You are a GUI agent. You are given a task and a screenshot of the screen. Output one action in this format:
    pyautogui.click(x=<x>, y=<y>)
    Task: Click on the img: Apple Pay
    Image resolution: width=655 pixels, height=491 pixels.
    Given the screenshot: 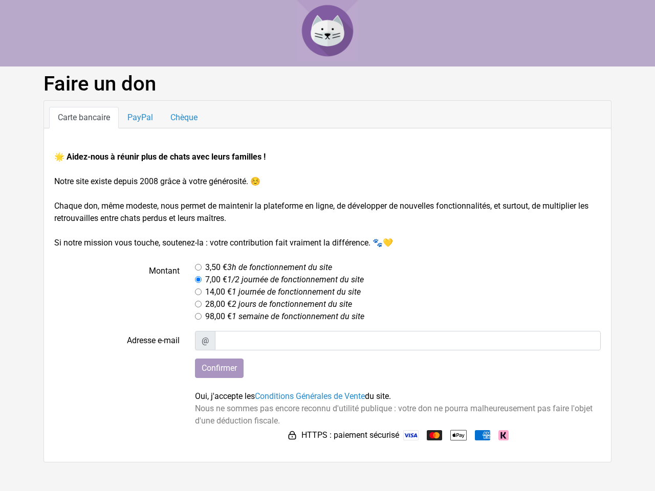 What is the action you would take?
    pyautogui.click(x=458, y=435)
    